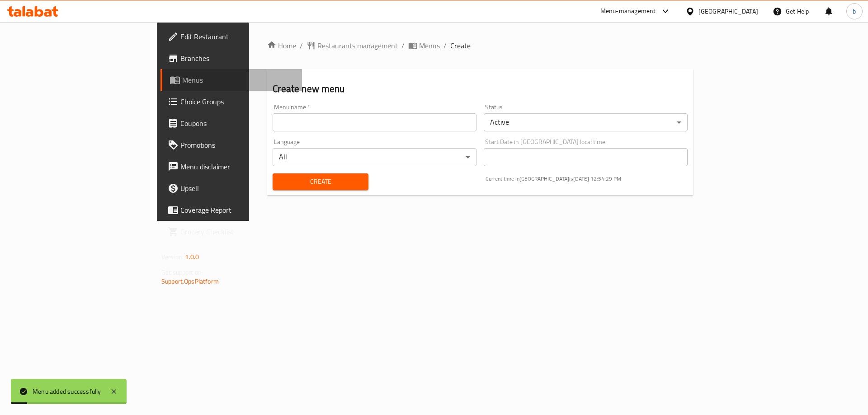  I want to click on span: Promotions, so click(237, 145).